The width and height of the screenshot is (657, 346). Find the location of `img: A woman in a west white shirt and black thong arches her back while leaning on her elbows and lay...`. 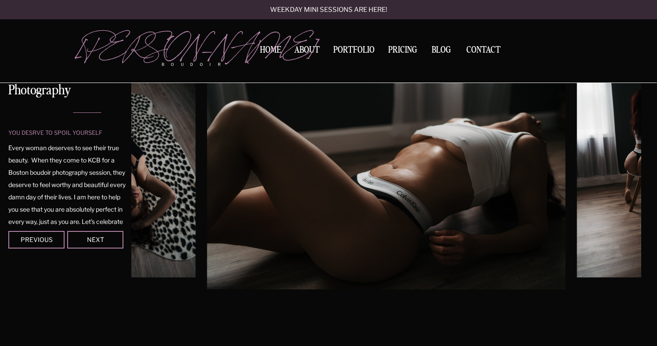

img: A woman in a west white shirt and black thong arches her back while leaning on her elbows and lay... is located at coordinates (387, 170).